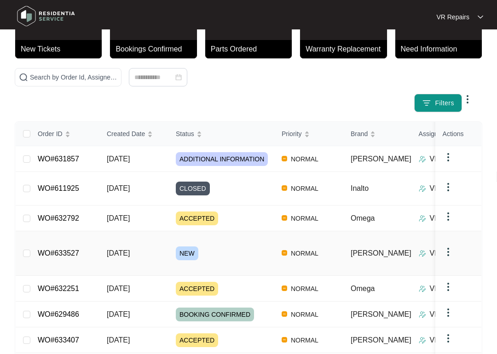 This screenshot has width=497, height=354. Describe the element at coordinates (193, 189) in the screenshot. I see `span: CLOSED` at that location.